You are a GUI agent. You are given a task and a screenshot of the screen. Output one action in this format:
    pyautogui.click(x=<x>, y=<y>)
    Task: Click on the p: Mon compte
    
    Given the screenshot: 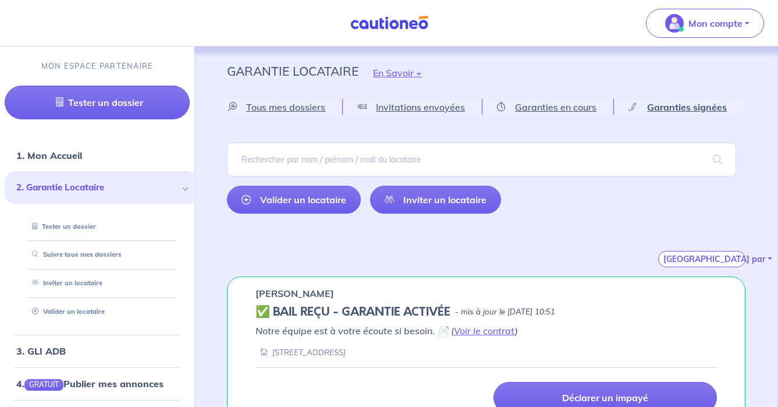 What is the action you would take?
    pyautogui.click(x=715, y=23)
    